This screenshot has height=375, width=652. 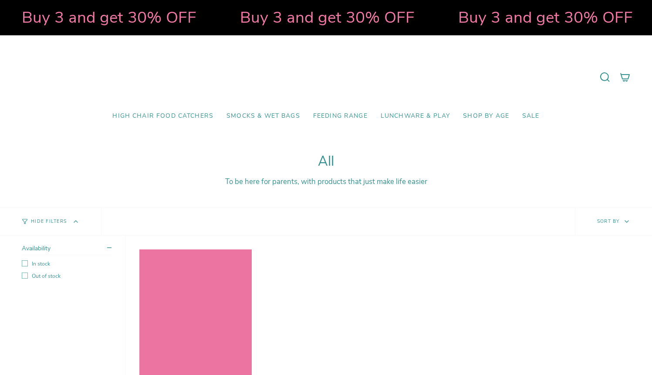 I want to click on button: Sort by, so click(x=613, y=221).